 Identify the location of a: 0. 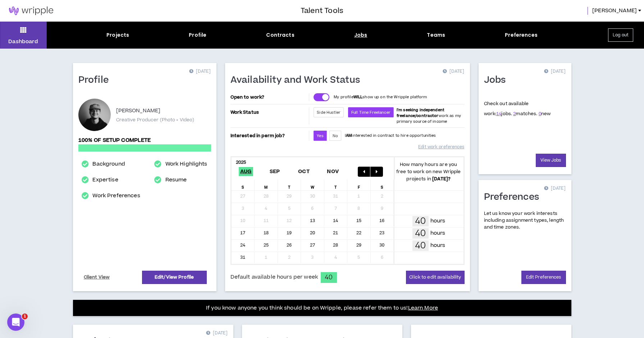
(540, 113).